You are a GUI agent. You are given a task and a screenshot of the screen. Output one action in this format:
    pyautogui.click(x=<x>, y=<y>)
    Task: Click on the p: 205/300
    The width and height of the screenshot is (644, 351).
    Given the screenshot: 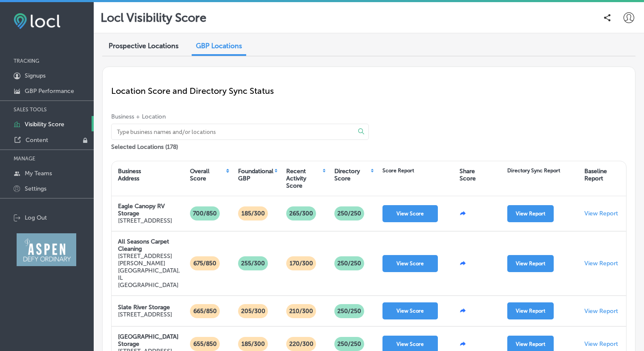 What is the action you would take?
    pyautogui.click(x=253, y=311)
    